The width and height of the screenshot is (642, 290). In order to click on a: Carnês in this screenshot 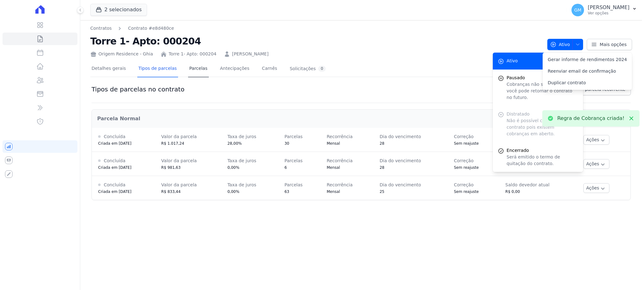, I will do `click(269, 69)`.